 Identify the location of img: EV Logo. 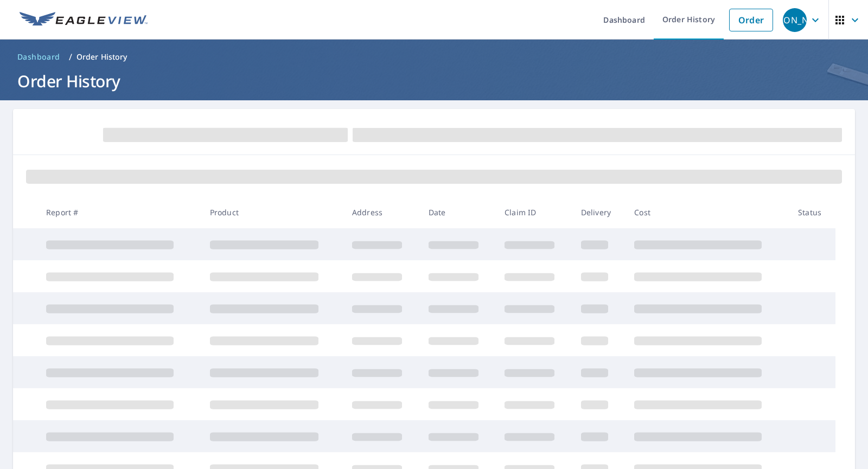
(83, 20).